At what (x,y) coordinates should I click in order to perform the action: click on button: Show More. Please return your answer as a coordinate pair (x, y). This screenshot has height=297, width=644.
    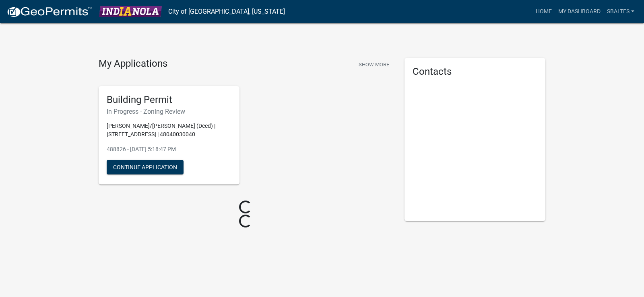
    Looking at the image, I should click on (374, 65).